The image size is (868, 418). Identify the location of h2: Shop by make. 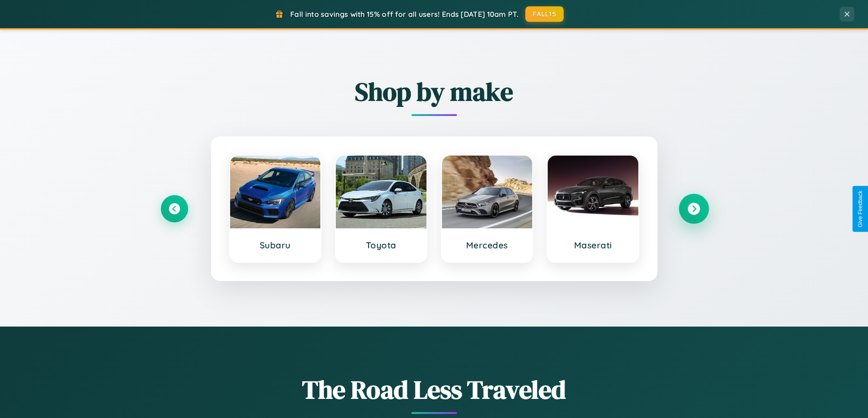
(434, 92).